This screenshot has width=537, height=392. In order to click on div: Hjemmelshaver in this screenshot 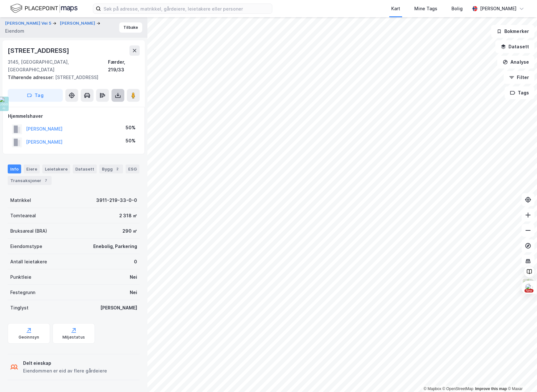, I will do `click(74, 116)`.